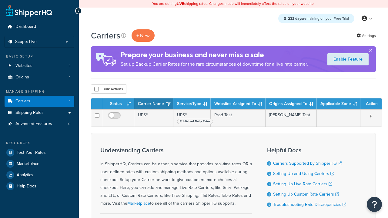  I want to click on a: Websites 1, so click(39, 66).